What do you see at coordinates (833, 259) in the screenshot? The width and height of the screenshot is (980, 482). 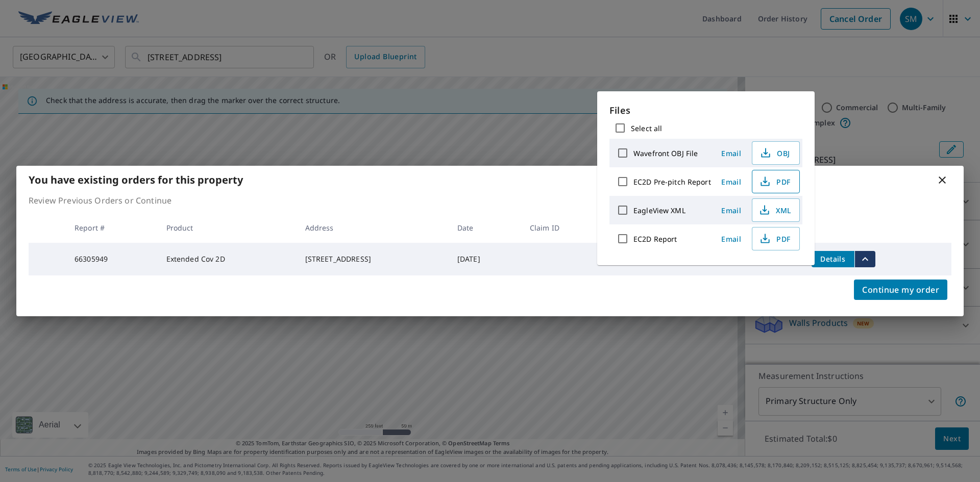 I see `button: detailsBtn-66305949` at bounding box center [833, 259].